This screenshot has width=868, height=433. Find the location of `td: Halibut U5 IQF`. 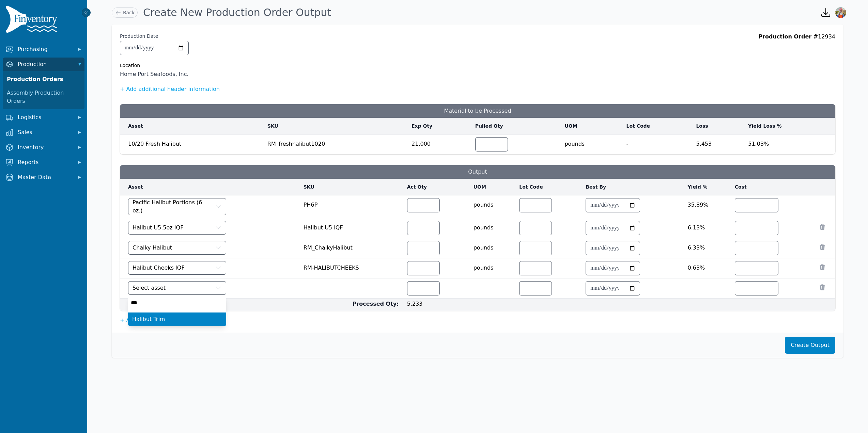

td: Halibut U5 IQF is located at coordinates (351, 228).